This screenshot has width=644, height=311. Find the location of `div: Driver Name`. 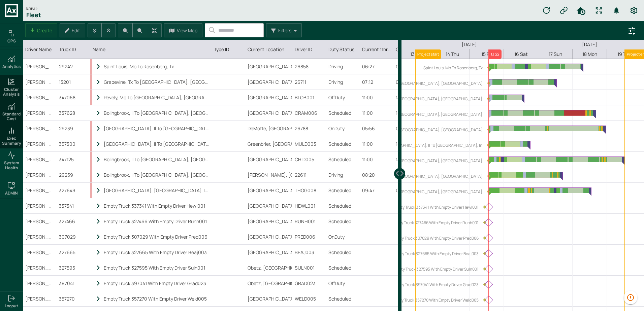

div: Driver Name is located at coordinates (39, 49).